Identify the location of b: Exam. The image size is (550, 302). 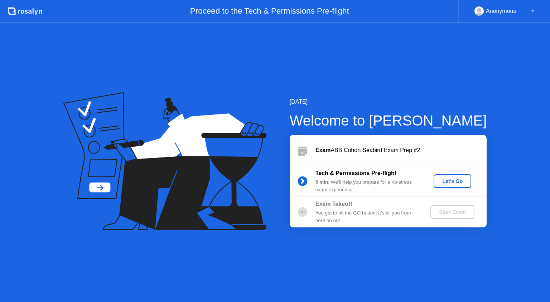
(323, 150).